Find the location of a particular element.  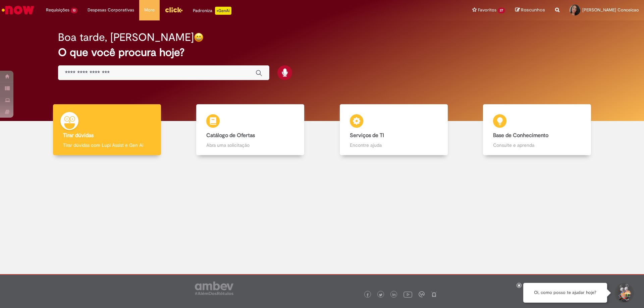

div: Oi, como posso te ajudar hoje? is located at coordinates (565, 293).